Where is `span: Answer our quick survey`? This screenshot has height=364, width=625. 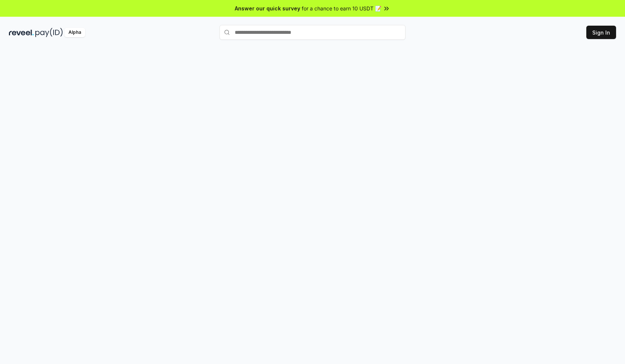
span: Answer our quick survey is located at coordinates (267, 8).